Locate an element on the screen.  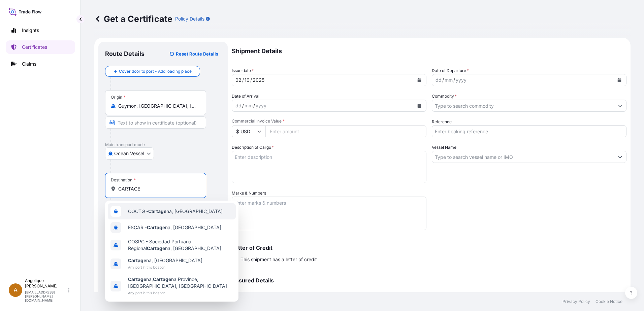
p: Insights is located at coordinates (30, 30).